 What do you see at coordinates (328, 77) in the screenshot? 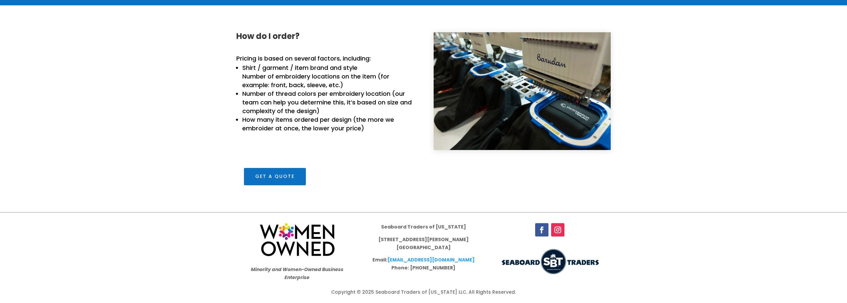
I see `li: Shirt / garment / item brand and style Number of embroidery locations on the item (for example: f...` at bounding box center [328, 77].